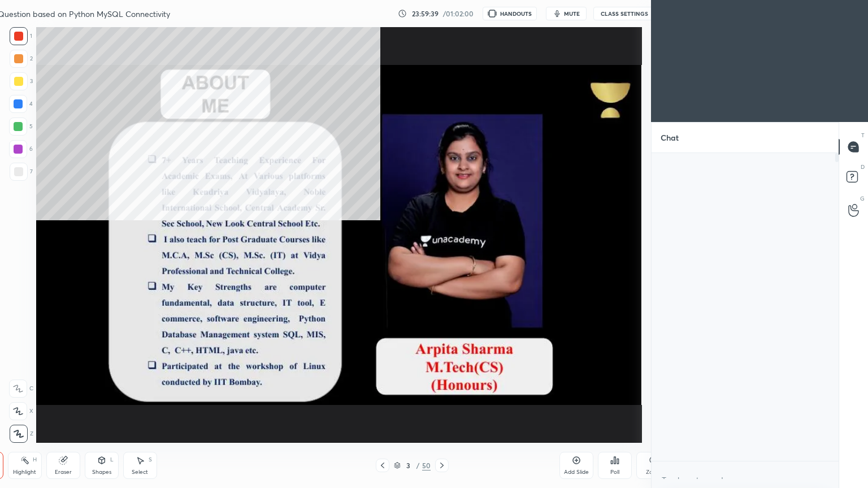  What do you see at coordinates (21, 388) in the screenshot?
I see `div: C` at bounding box center [21, 388].